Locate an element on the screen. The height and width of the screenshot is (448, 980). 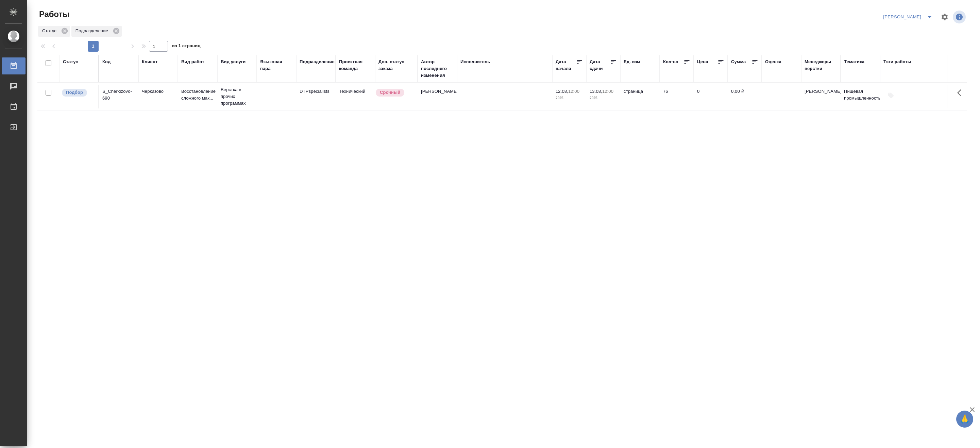
p: Подразделение is located at coordinates (93, 31).